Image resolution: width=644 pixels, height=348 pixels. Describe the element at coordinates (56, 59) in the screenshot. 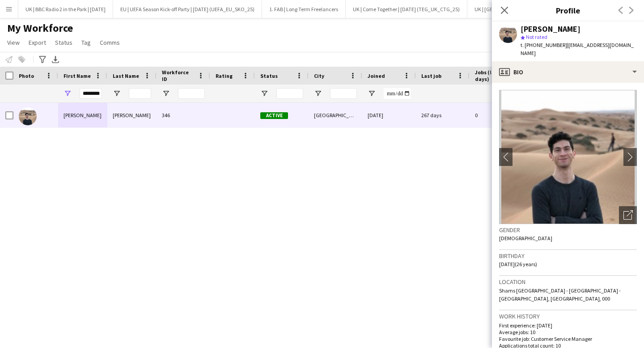

I see `app-action-btn: Export XLSX` at that location.